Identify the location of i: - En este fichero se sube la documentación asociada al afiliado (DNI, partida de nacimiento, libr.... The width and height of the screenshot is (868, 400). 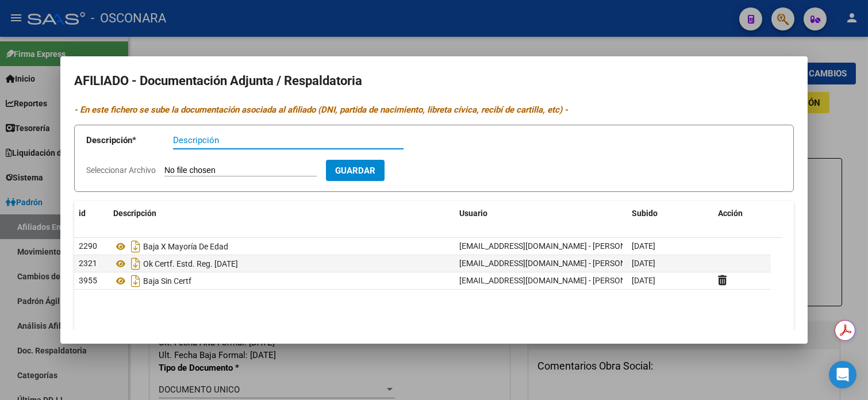
(321, 110).